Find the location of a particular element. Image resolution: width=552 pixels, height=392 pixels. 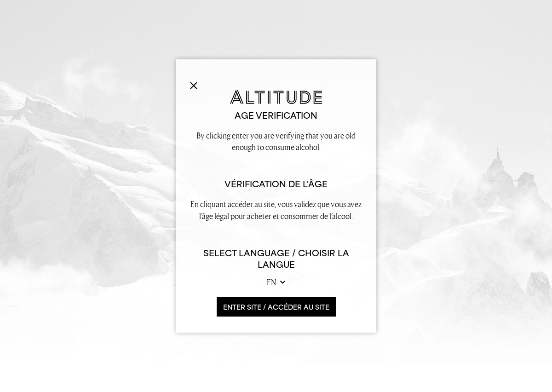

p: En cliquant accéder au site, vous validez que vous avez l’âge légal pour acheter et consommer de ... is located at coordinates (276, 210).